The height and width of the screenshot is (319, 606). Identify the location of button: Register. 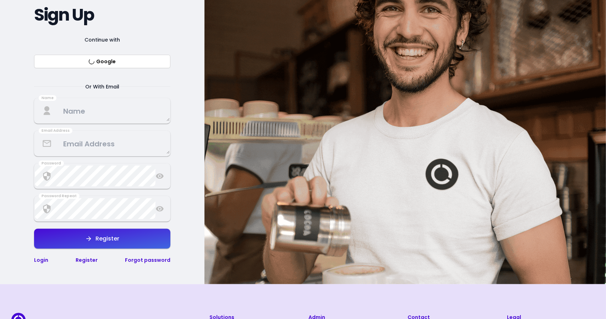
(102, 239).